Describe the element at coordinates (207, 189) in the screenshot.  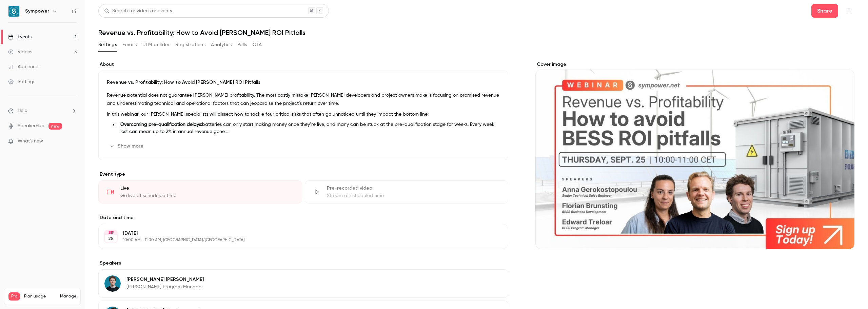
I see `div: Live` at that location.